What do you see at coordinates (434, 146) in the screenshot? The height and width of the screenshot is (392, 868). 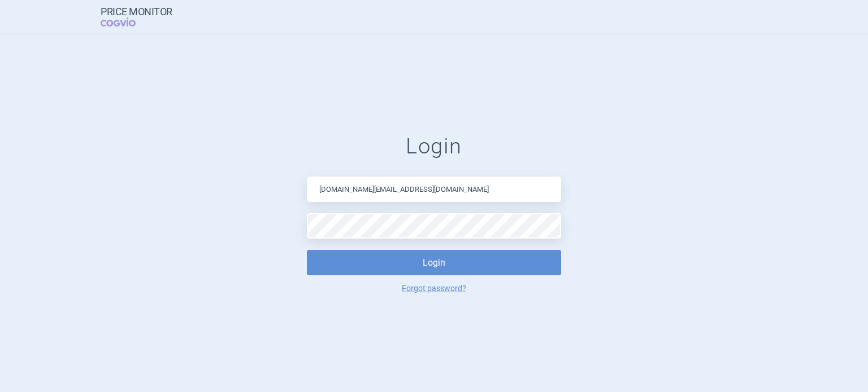 I see `h1: Login` at bounding box center [434, 146].